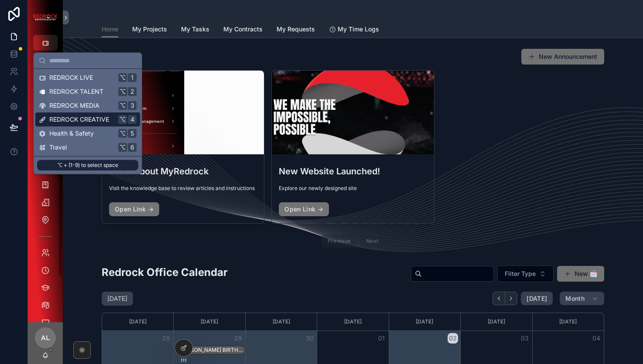  What do you see at coordinates (74, 106) in the screenshot?
I see `span: REDROCK MEDIA` at bounding box center [74, 106].